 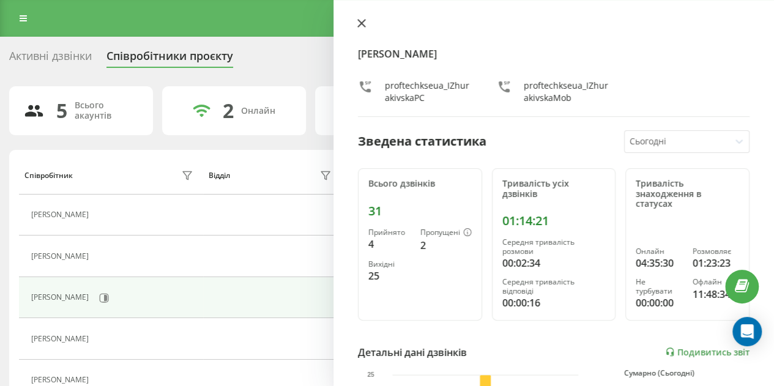 I want to click on div: Офлайн, so click(x=716, y=282).